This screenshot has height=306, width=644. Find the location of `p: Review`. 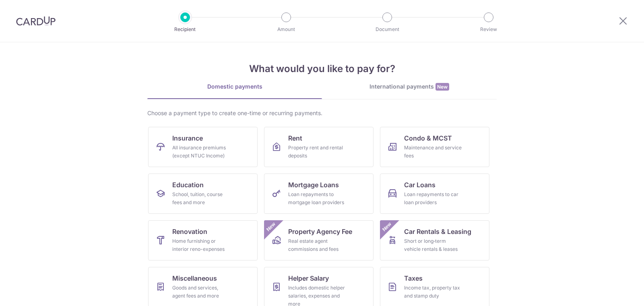

p: Review is located at coordinates (488, 30).